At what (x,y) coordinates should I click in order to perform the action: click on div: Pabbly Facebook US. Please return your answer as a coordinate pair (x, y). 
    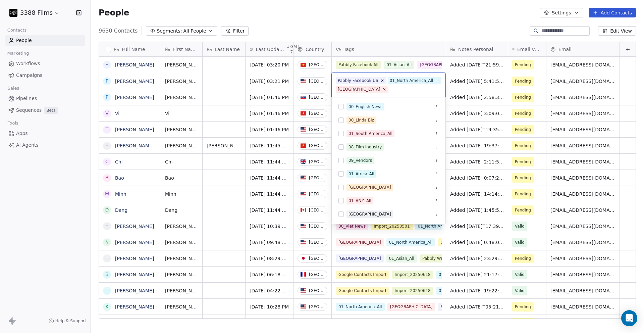
    Looking at the image, I should click on (358, 81).